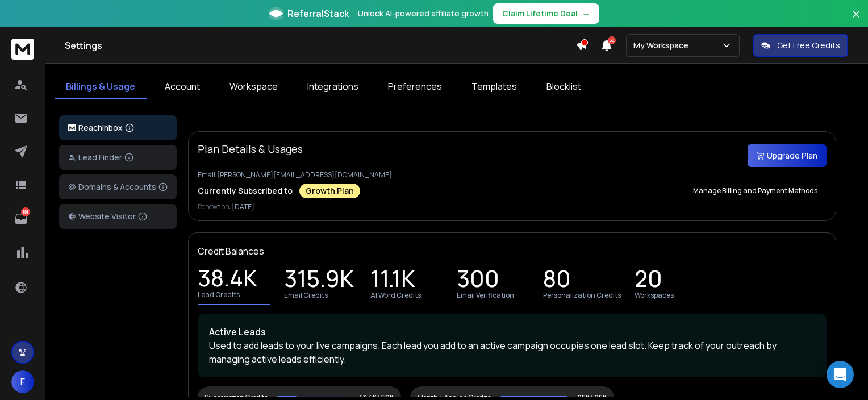 Image resolution: width=868 pixels, height=400 pixels. I want to click on button: Website Visitor, so click(118, 216).